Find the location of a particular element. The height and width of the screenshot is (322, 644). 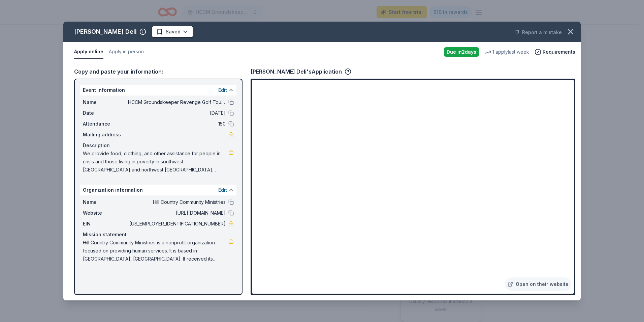

span: EIN is located at coordinates (105, 224).